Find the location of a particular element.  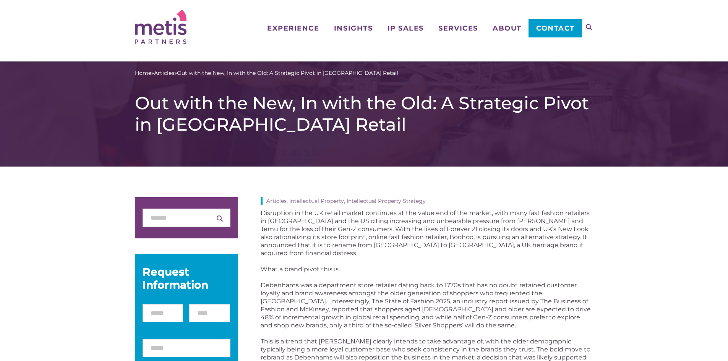

p: What a brand pivot this is. is located at coordinates (427, 269).